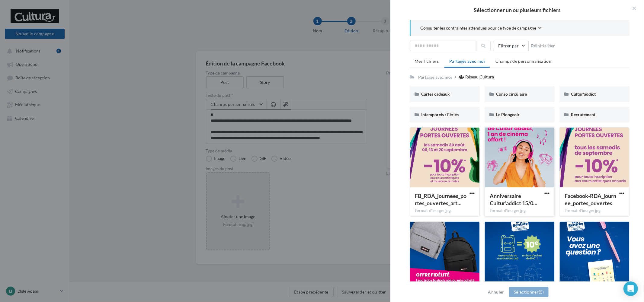 The image size is (644, 302). Describe the element at coordinates (514, 200) in the screenshot. I see `span: Anniversaire Cultur'addict 15/09 au 28/09` at that location.